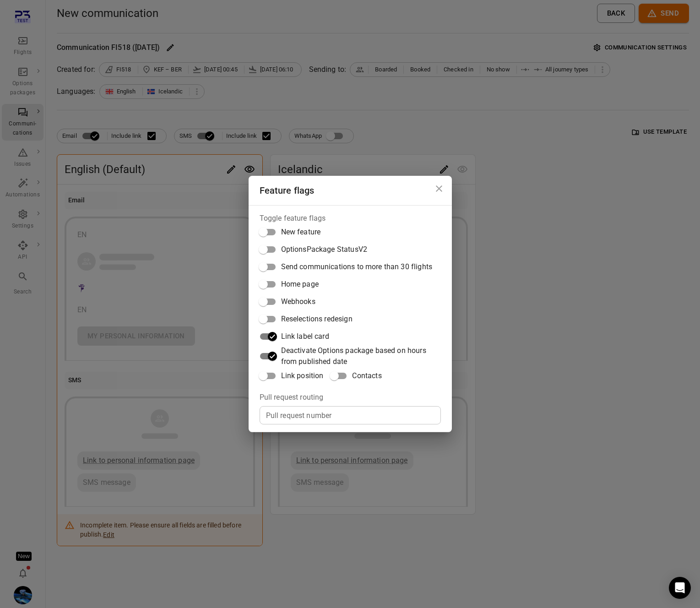 Image resolution: width=700 pixels, height=608 pixels. What do you see at coordinates (367, 376) in the screenshot?
I see `span: Contacts` at bounding box center [367, 376].